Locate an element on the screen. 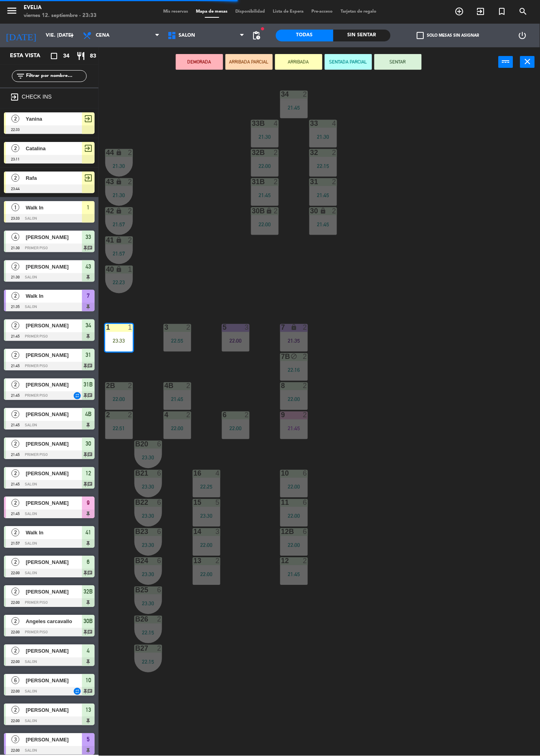 This screenshot has width=540, height=756. div: 21:45 is located at coordinates (294, 108).